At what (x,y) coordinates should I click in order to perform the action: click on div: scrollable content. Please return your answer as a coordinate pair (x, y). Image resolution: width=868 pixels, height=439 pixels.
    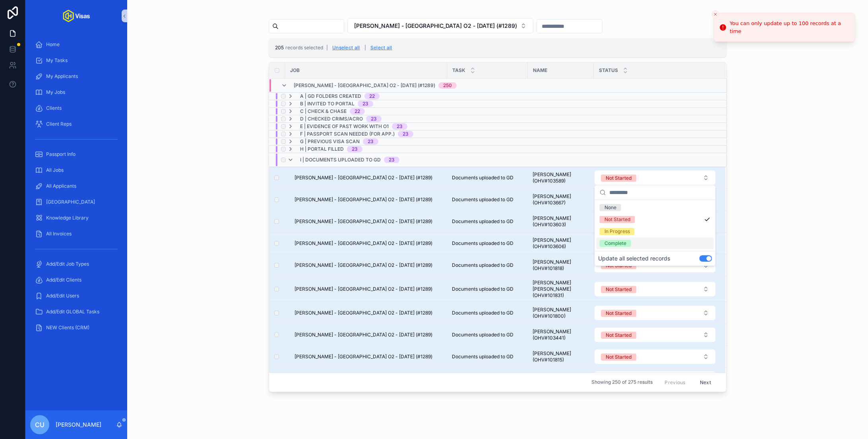
    Looking at the image, I should click on (76, 189).